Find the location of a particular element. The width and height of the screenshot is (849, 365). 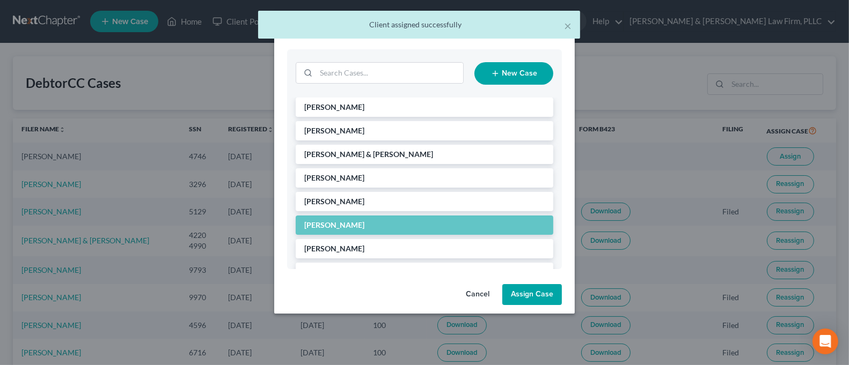

input: Search Cases... is located at coordinates (389, 73).